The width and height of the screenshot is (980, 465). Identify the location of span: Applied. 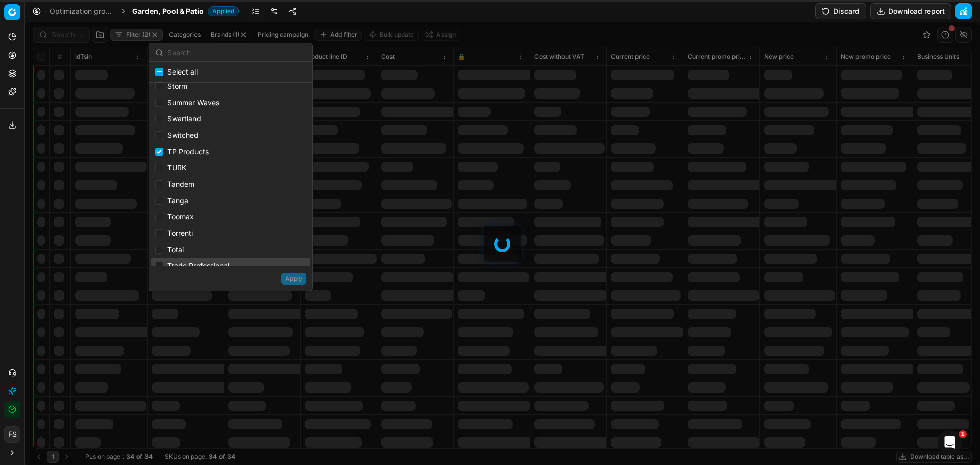
(223, 11).